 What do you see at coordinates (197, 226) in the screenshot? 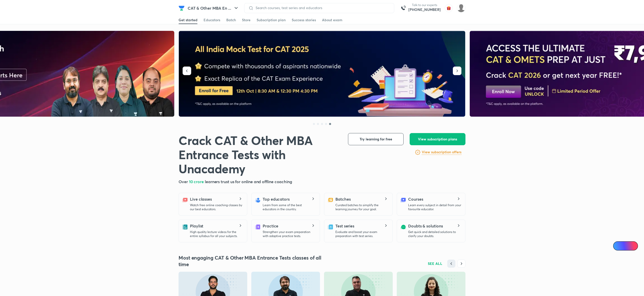
I see `h5: Playlist` at bounding box center [197, 226].